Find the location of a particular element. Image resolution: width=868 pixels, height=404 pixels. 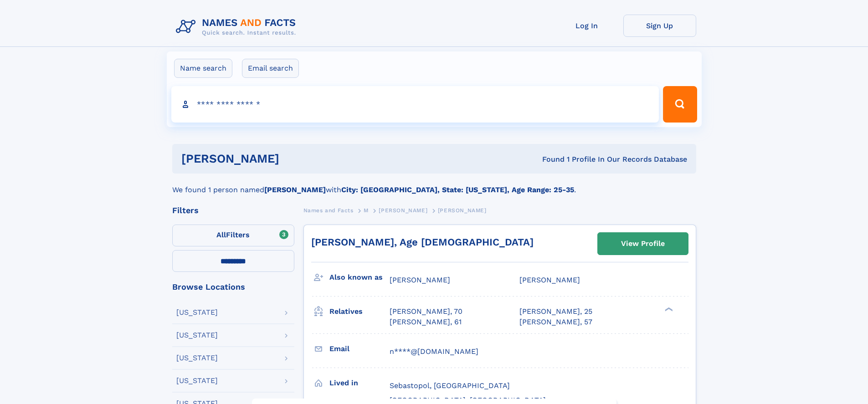

div: View Profile is located at coordinates (643, 244).